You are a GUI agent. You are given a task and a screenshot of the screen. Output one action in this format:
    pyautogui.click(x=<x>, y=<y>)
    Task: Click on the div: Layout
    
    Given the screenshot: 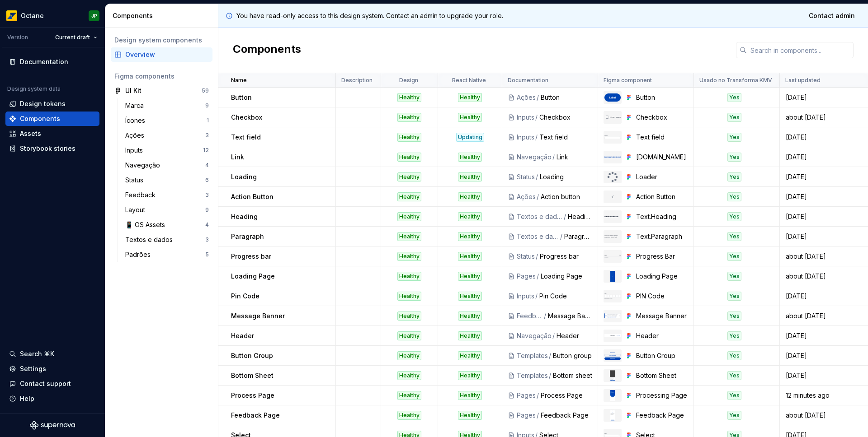 What is the action you would take?
    pyautogui.click(x=137, y=210)
    